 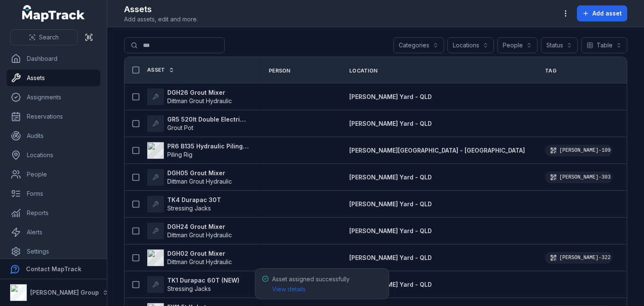 What do you see at coordinates (190, 231) in the screenshot?
I see `a: DGH24 Grout MixerDittman Grout Hydraulic` at bounding box center [190, 231].